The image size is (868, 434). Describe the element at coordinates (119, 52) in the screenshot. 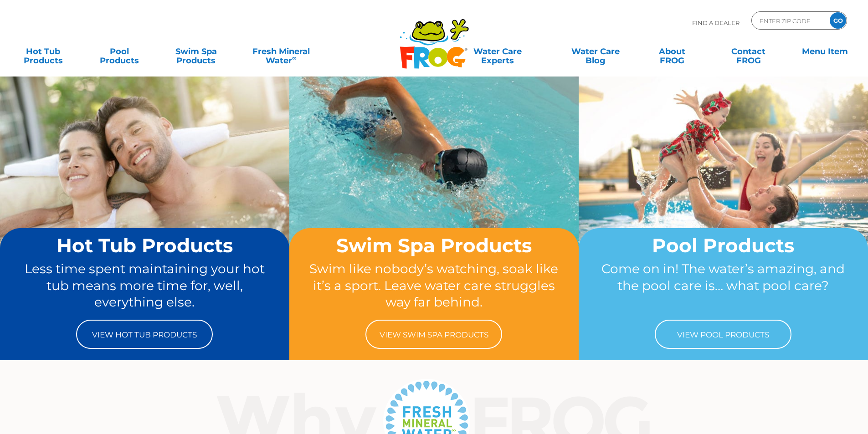

I see `a: PoolProducts` at that location.